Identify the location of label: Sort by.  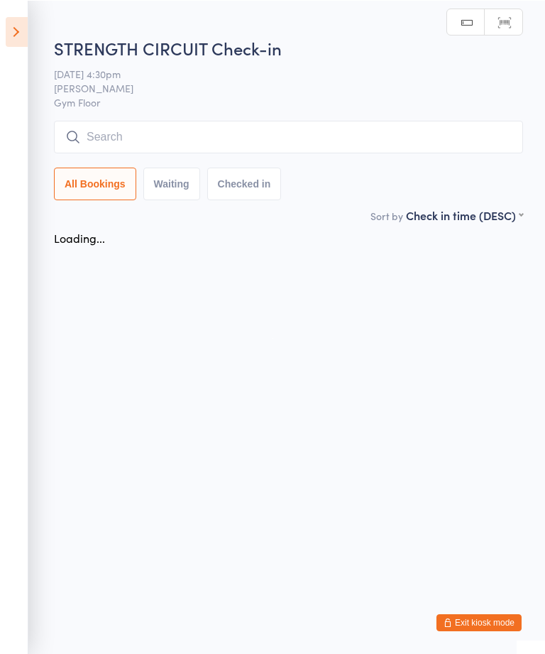
(387, 215).